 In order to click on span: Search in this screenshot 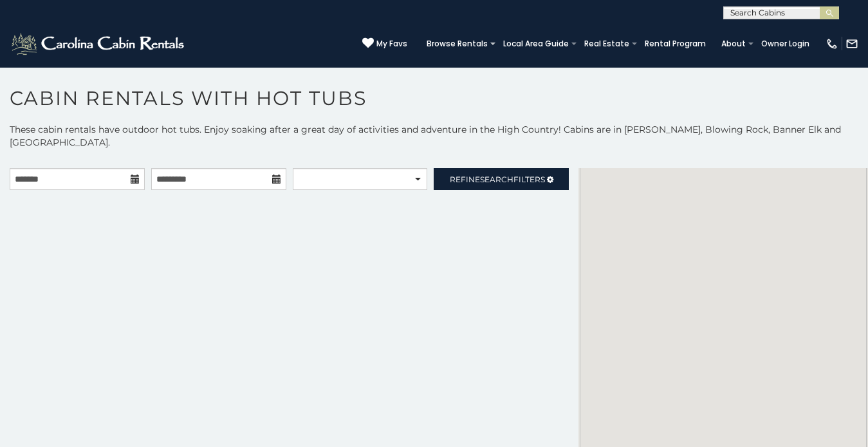, I will do `click(497, 179)`.